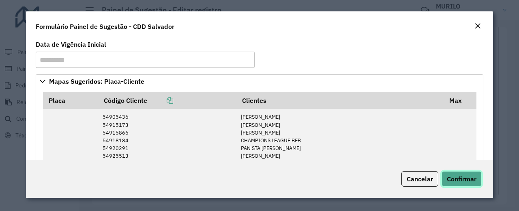  What do you see at coordinates (97, 81) in the screenshot?
I see `span: Mapas Sugeridos: Placa-Cliente` at bounding box center [97, 81].